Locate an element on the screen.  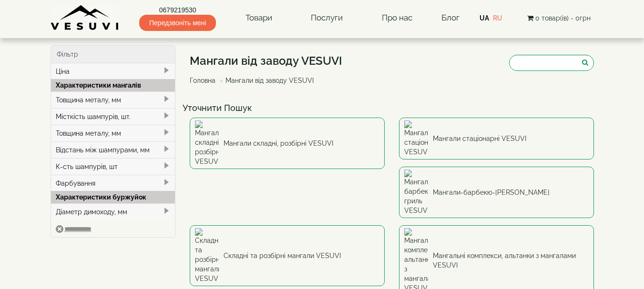
span: Передзвоніть мені is located at coordinates (177, 23).